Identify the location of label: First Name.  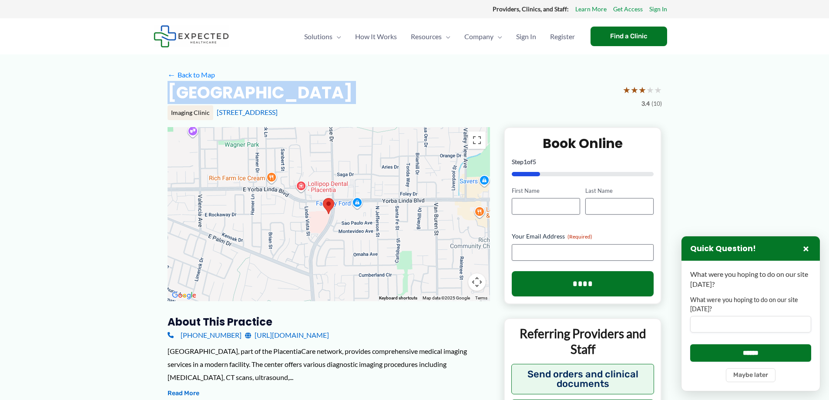
(546, 191).